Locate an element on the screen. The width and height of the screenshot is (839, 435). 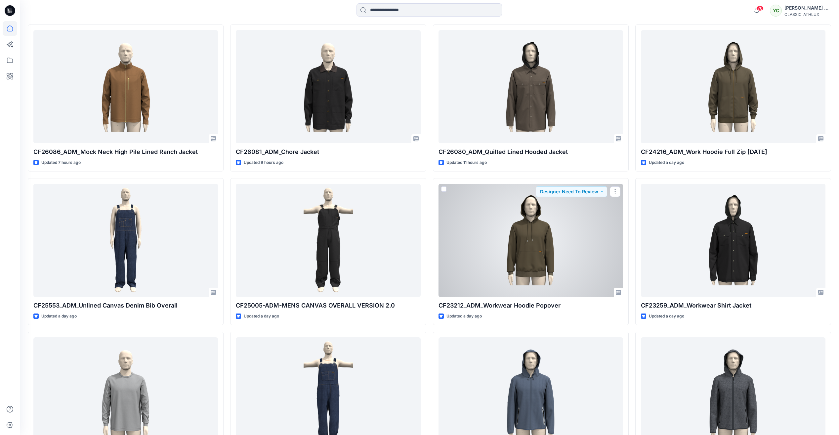
p: CF26081_ADM_Chore Jacket is located at coordinates (328, 152).